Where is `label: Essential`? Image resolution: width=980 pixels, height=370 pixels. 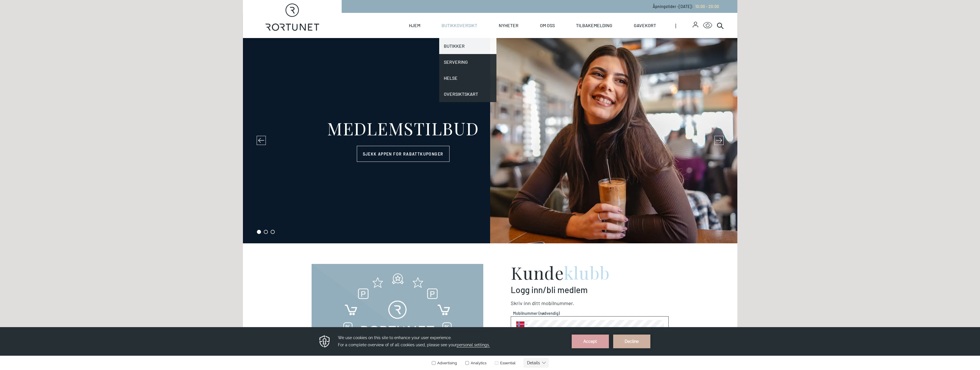 label: Essential is located at coordinates (505, 36).